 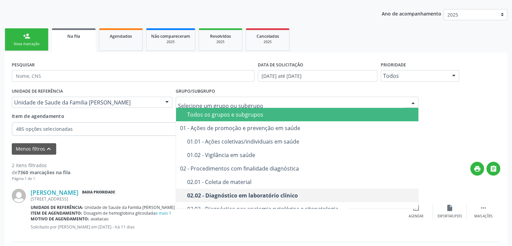 What do you see at coordinates (411, 13) in the screenshot?
I see `p: Ano de acompanhamento` at bounding box center [411, 13].